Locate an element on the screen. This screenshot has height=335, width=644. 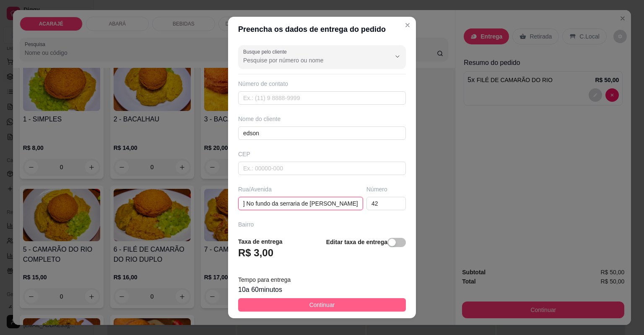
strong: Editar taxa de entrega is located at coordinates (356, 243).